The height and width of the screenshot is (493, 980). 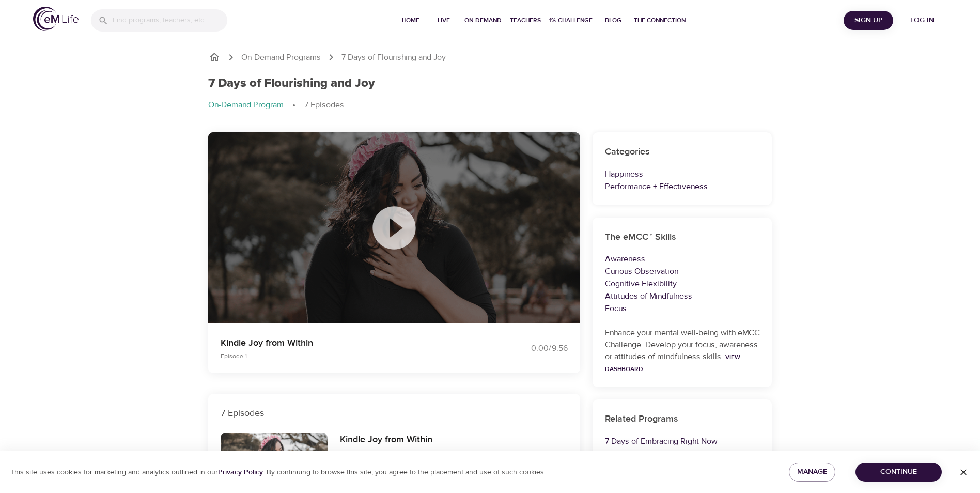 What do you see at coordinates (411, 20) in the screenshot?
I see `span: Home` at bounding box center [411, 20].